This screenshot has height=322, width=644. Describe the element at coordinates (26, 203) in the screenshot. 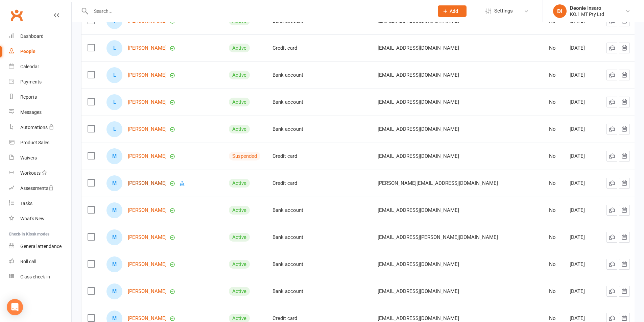

I see `div: Tasks` at that location.